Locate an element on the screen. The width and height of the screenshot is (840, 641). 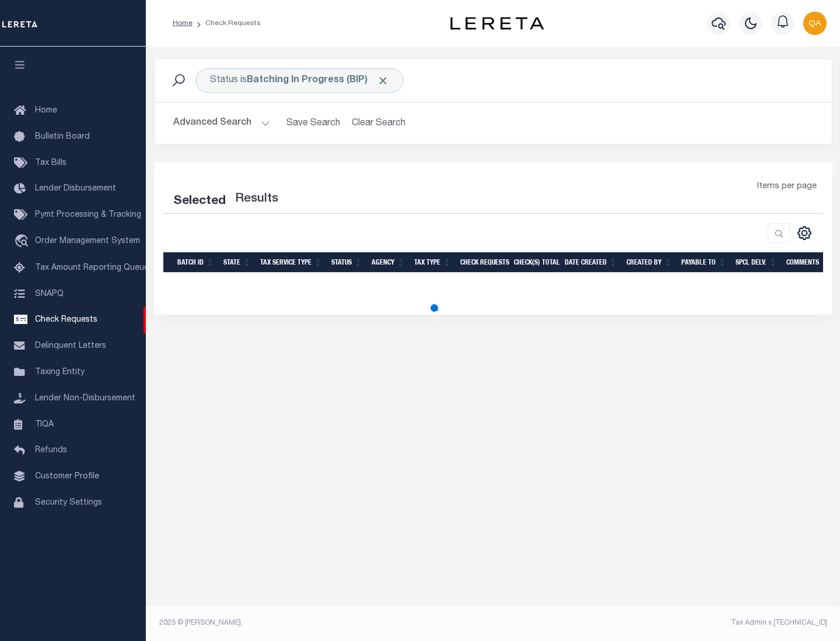
div: Selected is located at coordinates (199, 202).